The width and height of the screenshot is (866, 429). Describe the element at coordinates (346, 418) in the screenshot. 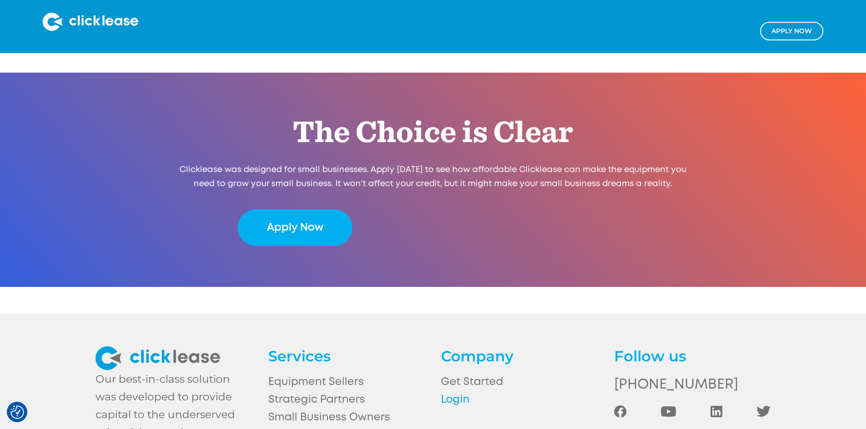

I see `a: Small Business Owners` at that location.